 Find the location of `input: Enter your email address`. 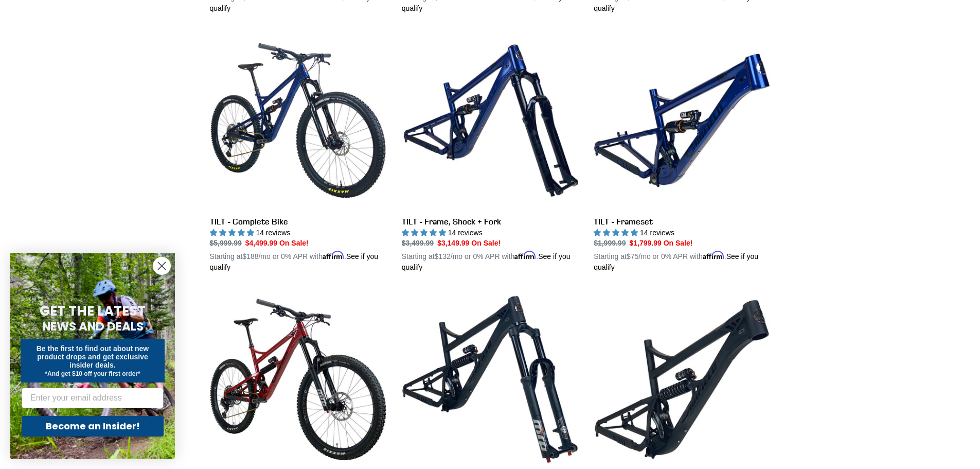

input: Enter your email address is located at coordinates (93, 398).